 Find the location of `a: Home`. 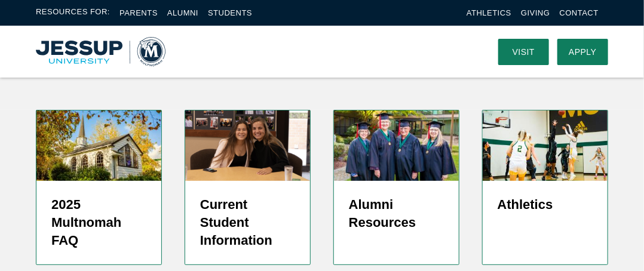

a: Home is located at coordinates (101, 51).